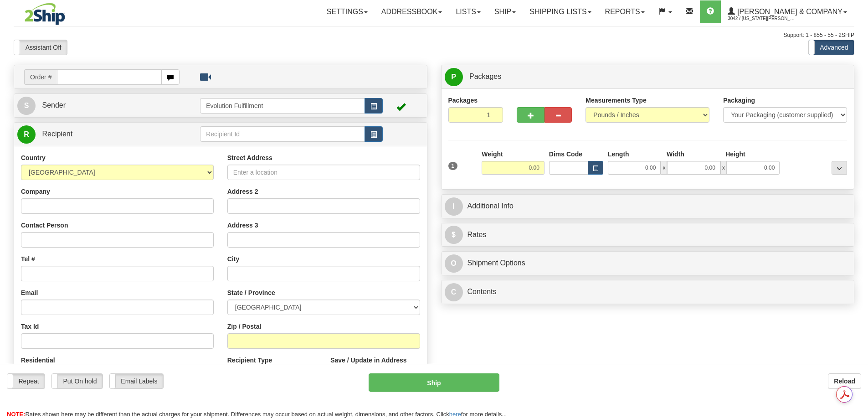 Image resolution: width=868 pixels, height=419 pixels. What do you see at coordinates (282, 106) in the screenshot?
I see `input: Sender Id` at bounding box center [282, 106].